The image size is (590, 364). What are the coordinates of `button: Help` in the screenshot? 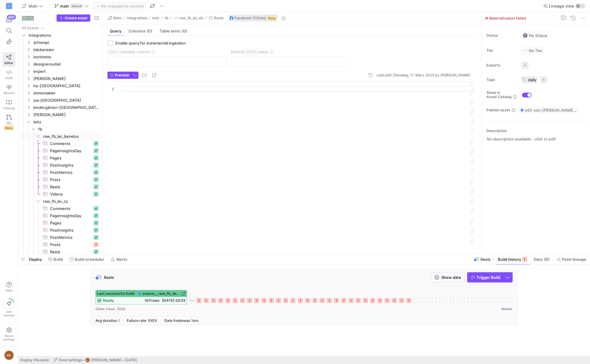 It's located at (8, 287).